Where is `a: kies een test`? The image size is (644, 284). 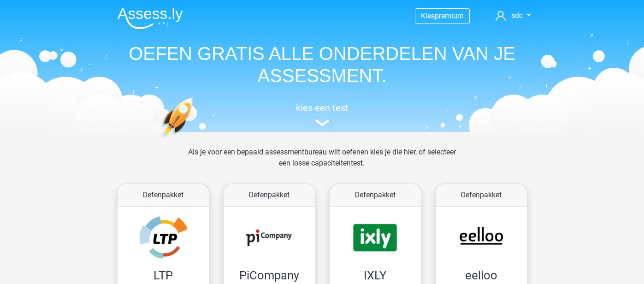
a: kies een test is located at coordinates (322, 115).